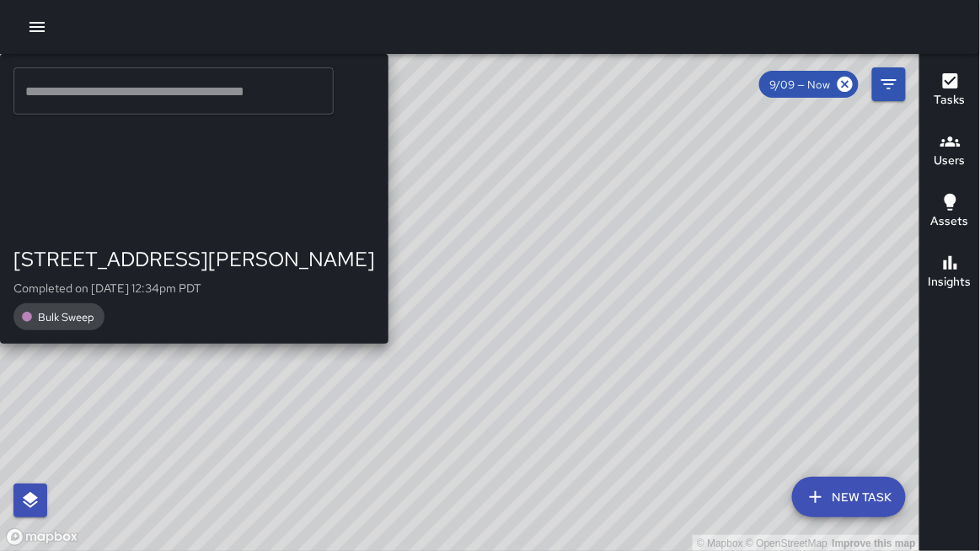 This screenshot has height=551, width=980. What do you see at coordinates (949, 212) in the screenshot?
I see `button: Assets` at bounding box center [949, 212].